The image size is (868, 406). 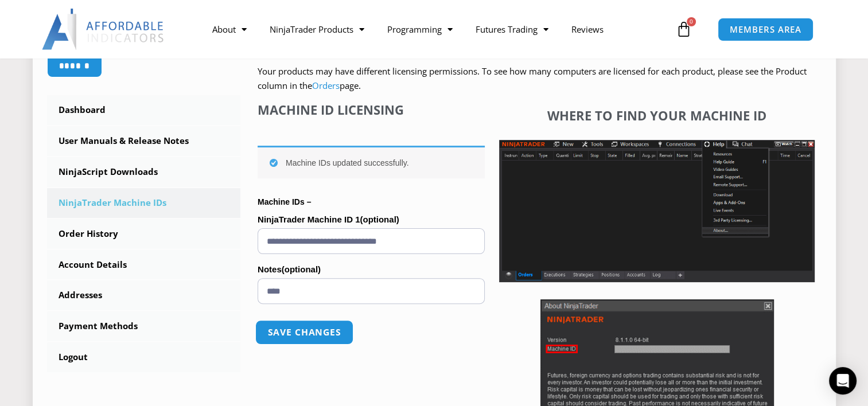 I want to click on a: Order History, so click(x=144, y=234).